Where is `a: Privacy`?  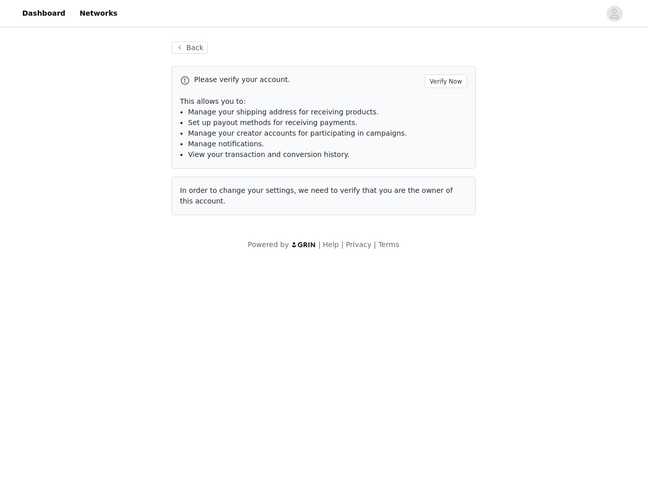 a: Privacy is located at coordinates (359, 244).